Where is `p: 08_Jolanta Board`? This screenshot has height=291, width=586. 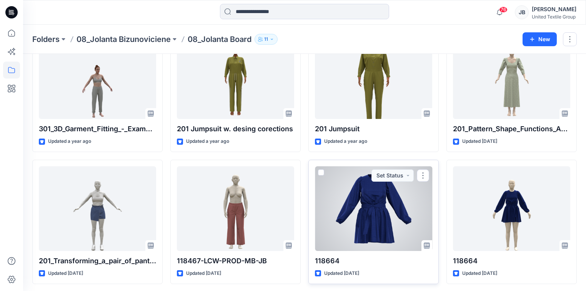
p: 08_Jolanta Board is located at coordinates (220, 39).